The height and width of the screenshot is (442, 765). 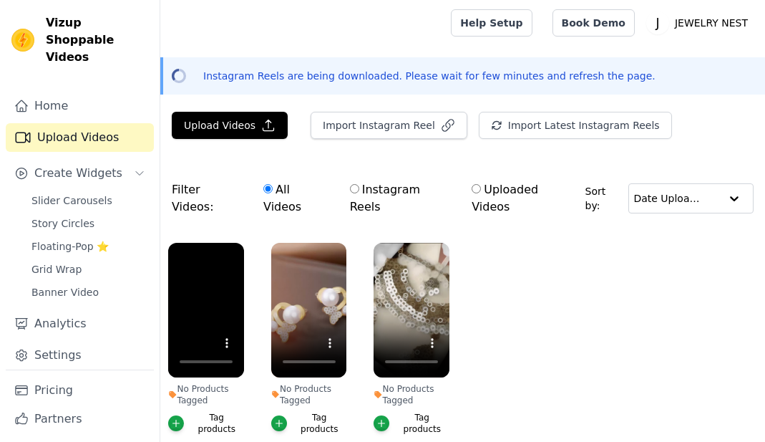 What do you see at coordinates (524, 198) in the screenshot?
I see `label: Uploaded Videos` at bounding box center [524, 198].